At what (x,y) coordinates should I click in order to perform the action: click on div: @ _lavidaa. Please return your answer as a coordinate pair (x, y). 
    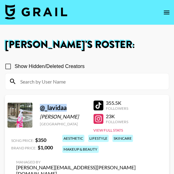
    Looking at the image, I should click on (63, 107).